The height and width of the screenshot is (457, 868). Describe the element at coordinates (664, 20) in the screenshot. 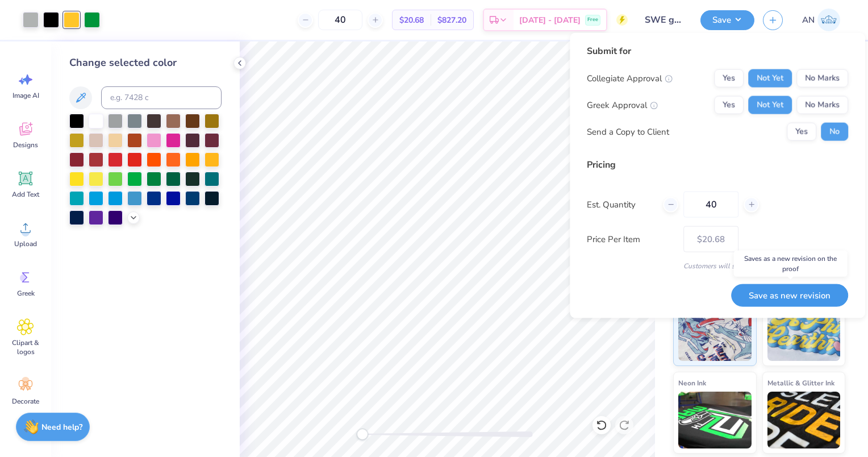

I see `input: Untitled Design` at that location.